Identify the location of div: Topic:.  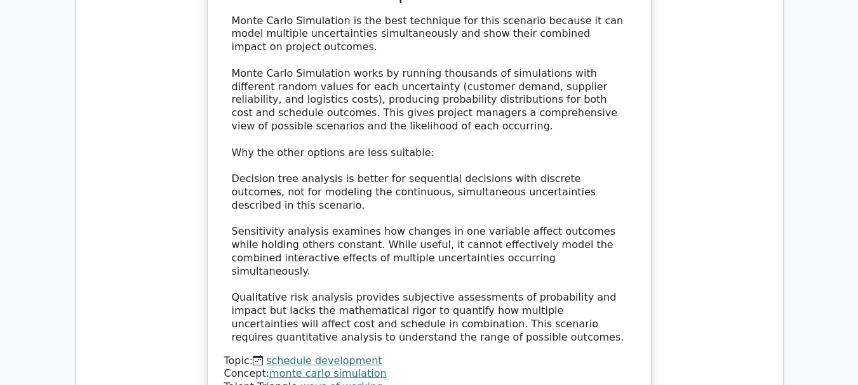
(429, 361).